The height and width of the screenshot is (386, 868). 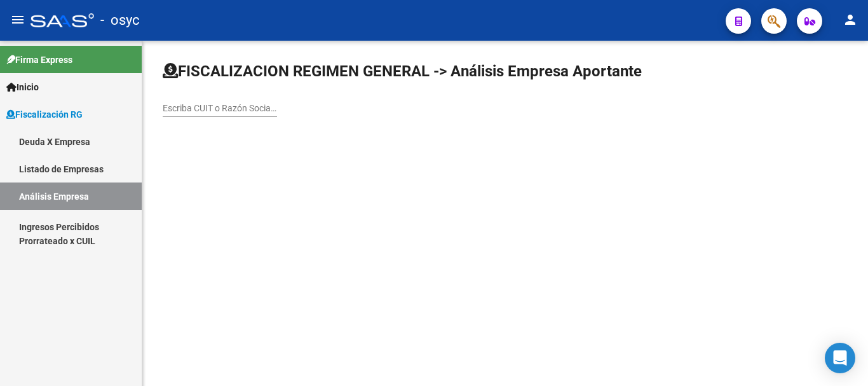 What do you see at coordinates (39, 60) in the screenshot?
I see `span: Firma Express` at bounding box center [39, 60].